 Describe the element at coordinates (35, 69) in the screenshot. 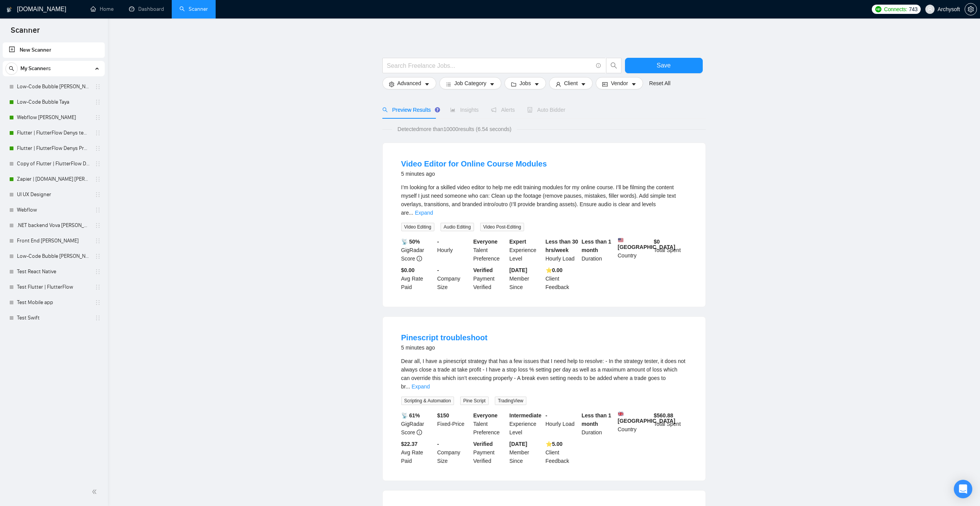

I see `span: My Scanners` at that location.